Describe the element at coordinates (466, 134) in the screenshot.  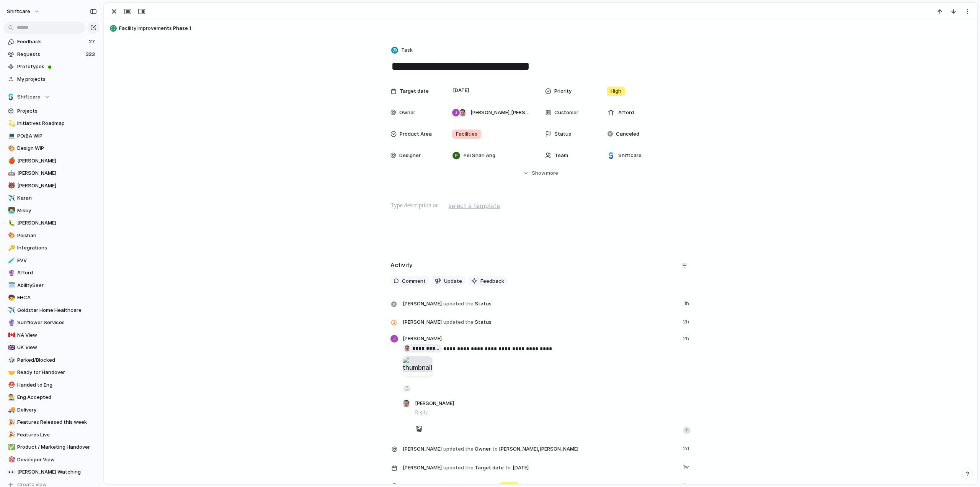
I see `span: Facilities` at that location.